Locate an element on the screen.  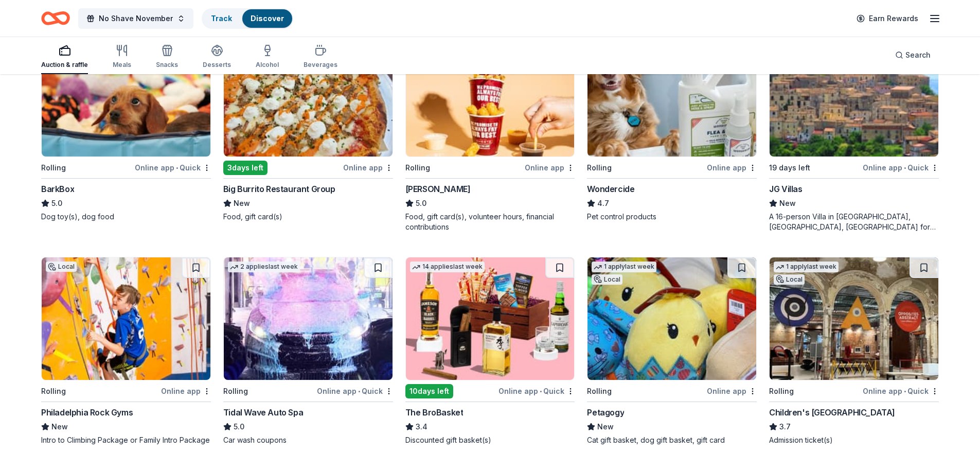
a: Image for Big Burrito Restaurant Group1 applylast weekLocal3days leftOnline appBig Burrito Restau... is located at coordinates (308, 128).